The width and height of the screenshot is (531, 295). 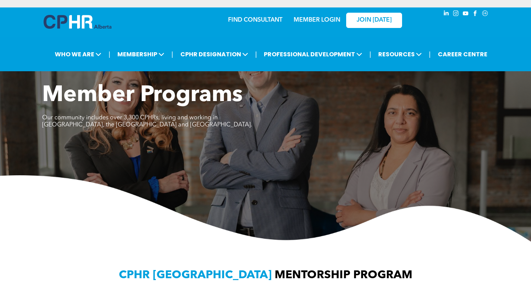 What do you see at coordinates (317, 20) in the screenshot?
I see `a: MEMBER LOGIN` at bounding box center [317, 20].